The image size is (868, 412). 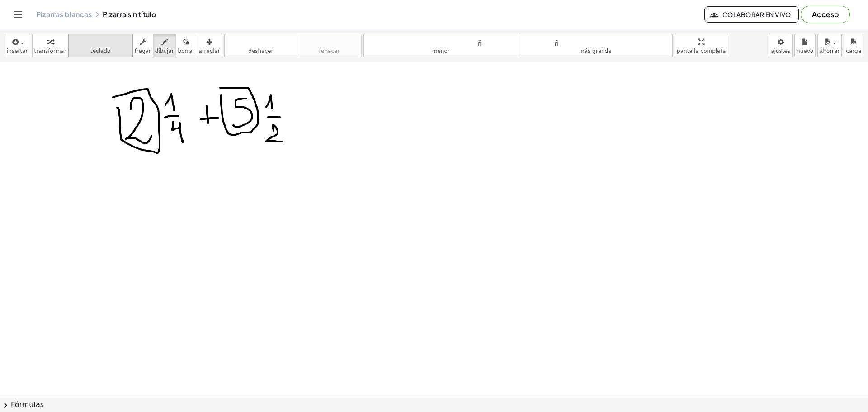 I want to click on font: Colaborar en vivo, so click(x=757, y=14).